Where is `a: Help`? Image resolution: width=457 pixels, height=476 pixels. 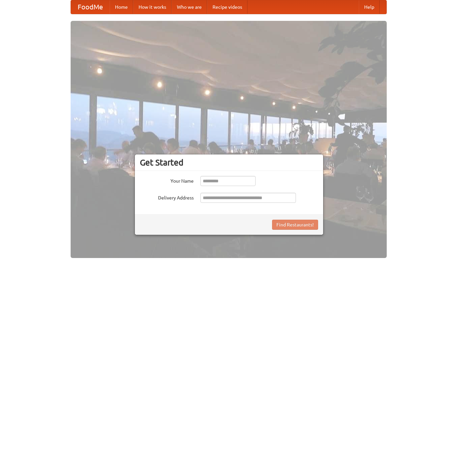
a: Help is located at coordinates (369, 7).